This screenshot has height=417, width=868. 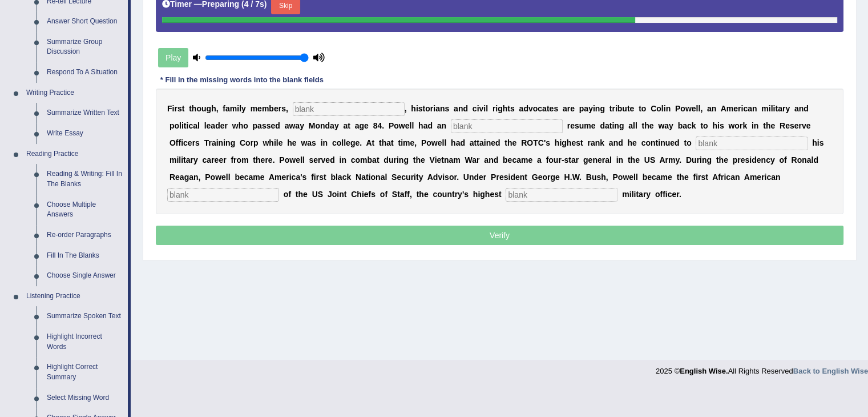 I want to click on b: w, so click(x=304, y=143).